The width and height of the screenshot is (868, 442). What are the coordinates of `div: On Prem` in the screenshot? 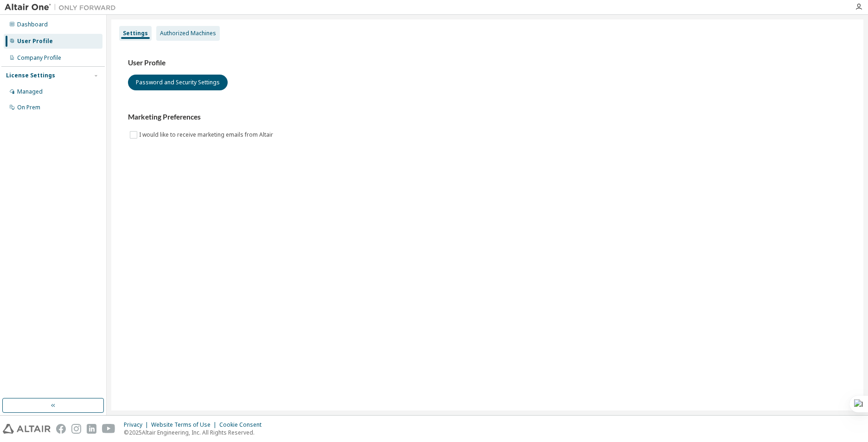 It's located at (29, 107).